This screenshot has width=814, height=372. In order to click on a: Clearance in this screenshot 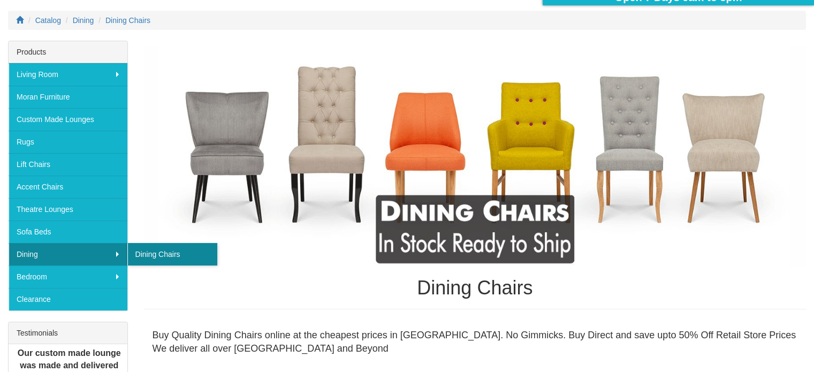, I will do `click(68, 299)`.